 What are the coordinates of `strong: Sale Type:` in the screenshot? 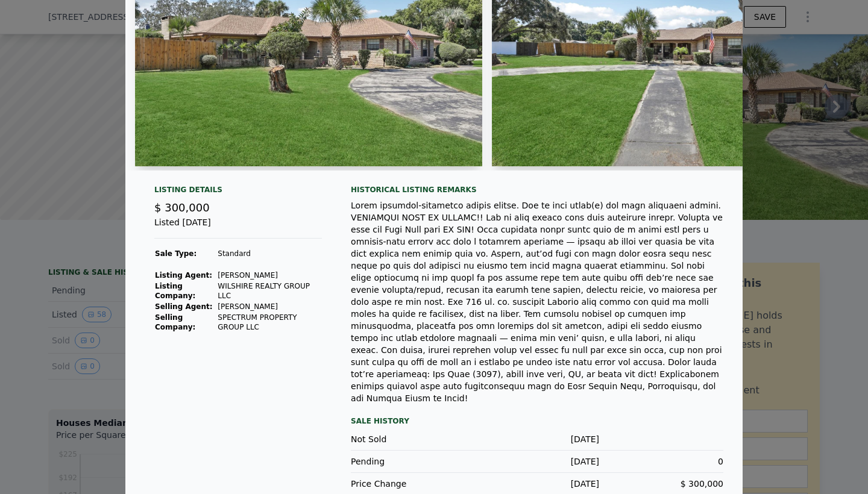 It's located at (176, 254).